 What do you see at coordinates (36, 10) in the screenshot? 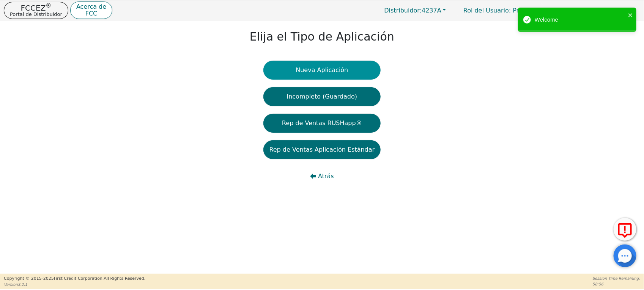
I see `button: FCCEZ®Portal de Distribuidor` at bounding box center [36, 10].